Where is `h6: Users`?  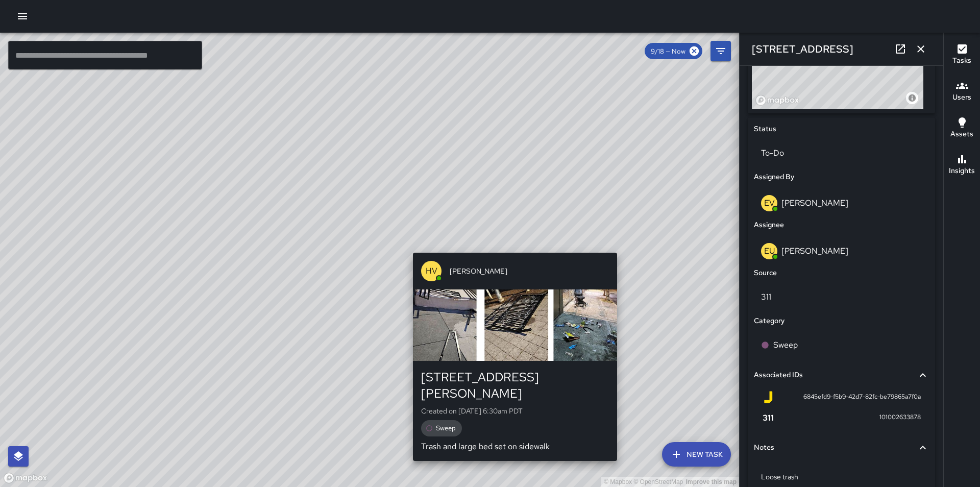 h6: Users is located at coordinates (961, 98).